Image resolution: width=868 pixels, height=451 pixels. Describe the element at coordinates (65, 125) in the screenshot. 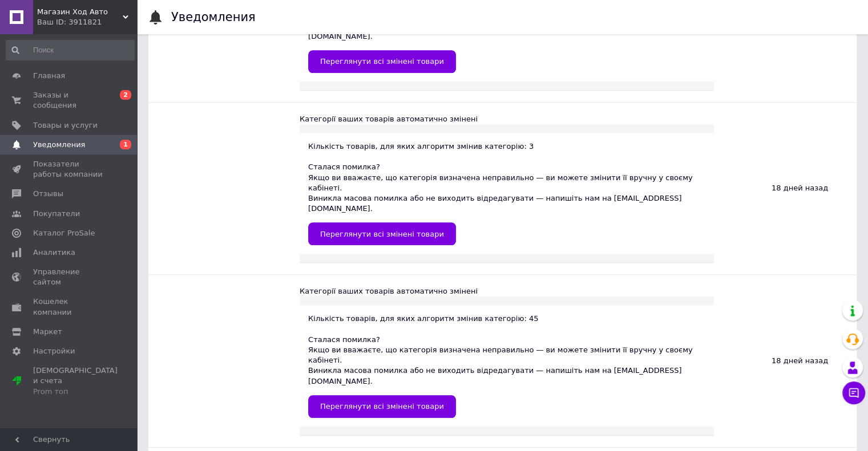

I see `span: Товары и услуги` at that location.